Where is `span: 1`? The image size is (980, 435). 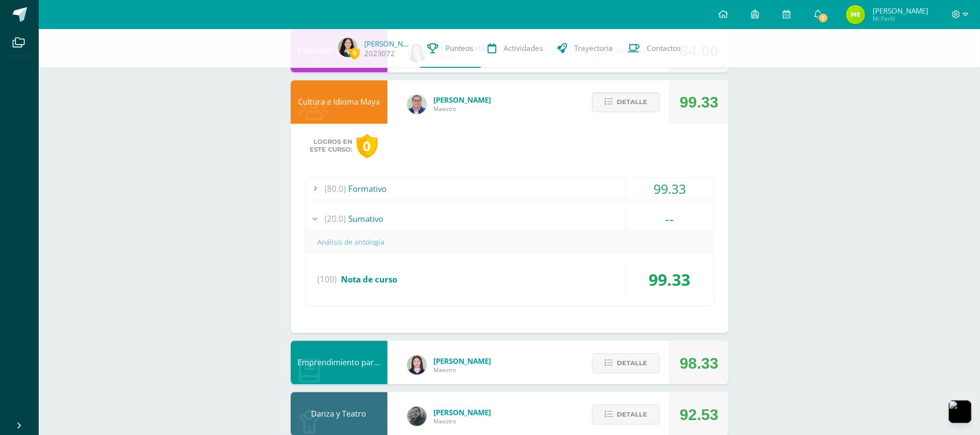
span: 1 is located at coordinates (823, 18).